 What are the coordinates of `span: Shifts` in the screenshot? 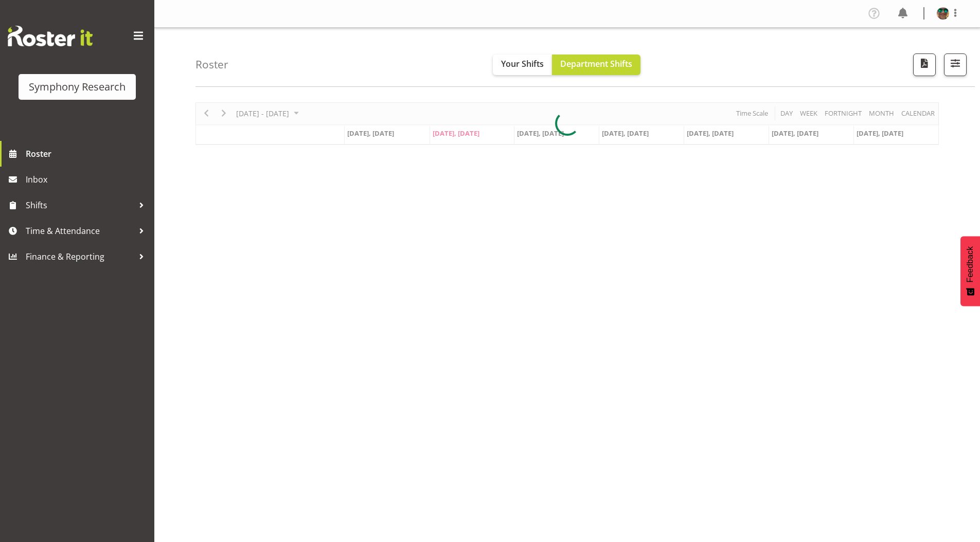 It's located at (79, 206).